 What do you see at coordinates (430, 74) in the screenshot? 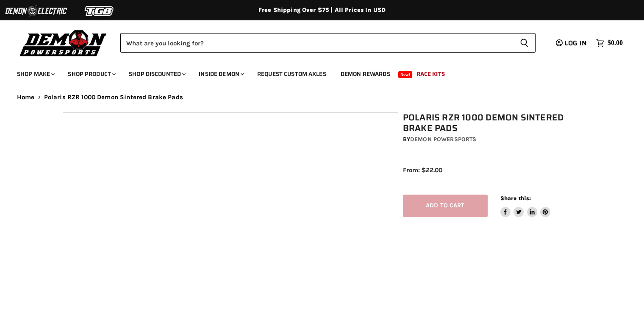
I see `a: Race Kits` at bounding box center [430, 74].